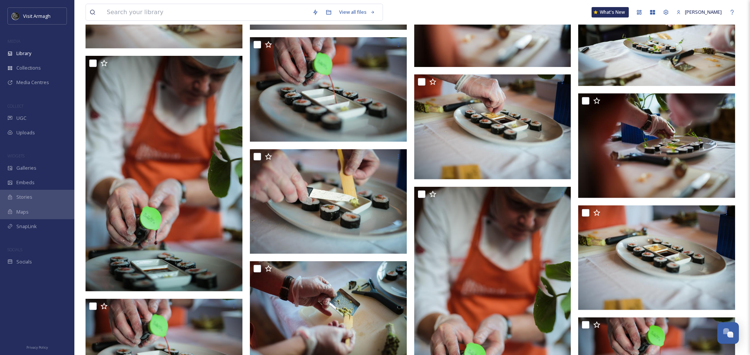 Image resolution: width=750 pixels, height=355 pixels. I want to click on img: 265A8977.tif, so click(656, 146).